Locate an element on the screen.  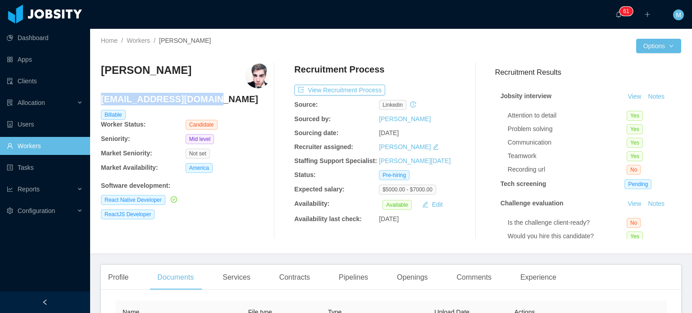
i: icon: bell is located at coordinates (618, 14).